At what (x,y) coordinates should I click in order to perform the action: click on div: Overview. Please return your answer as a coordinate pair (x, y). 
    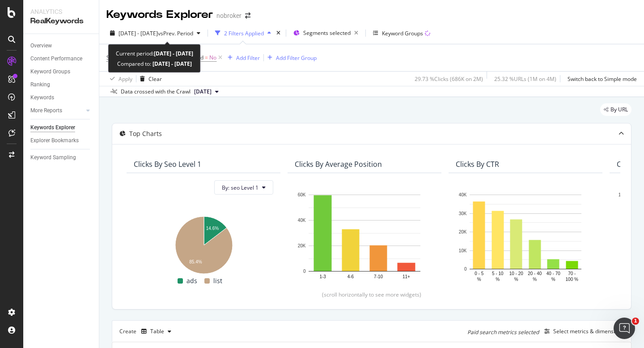
    Looking at the image, I should click on (41, 45).